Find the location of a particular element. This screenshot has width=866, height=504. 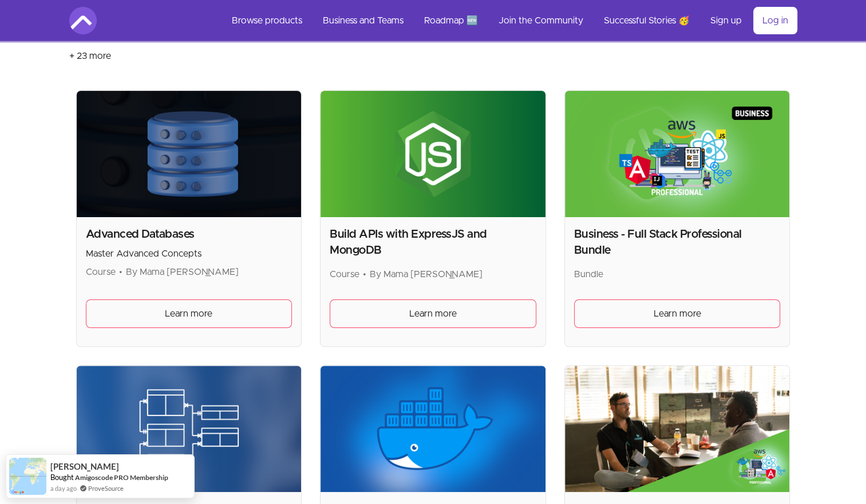

a: ProveSource is located at coordinates (106, 488).